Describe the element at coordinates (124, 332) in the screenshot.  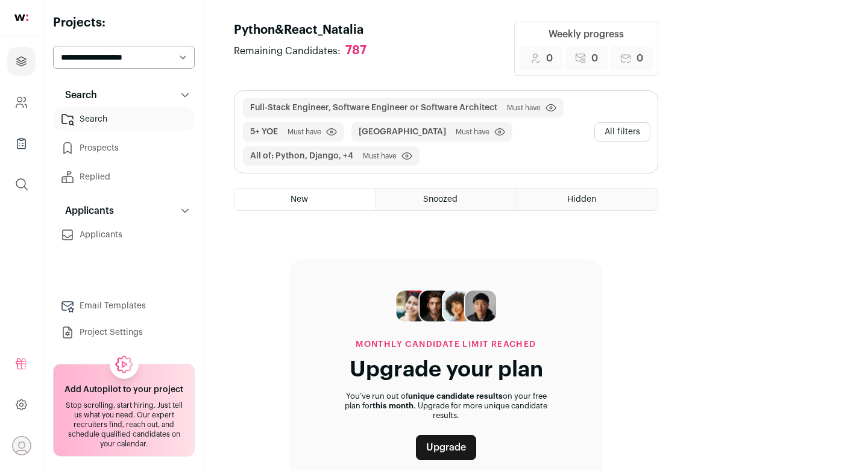
I see `a: Project Settings` at that location.